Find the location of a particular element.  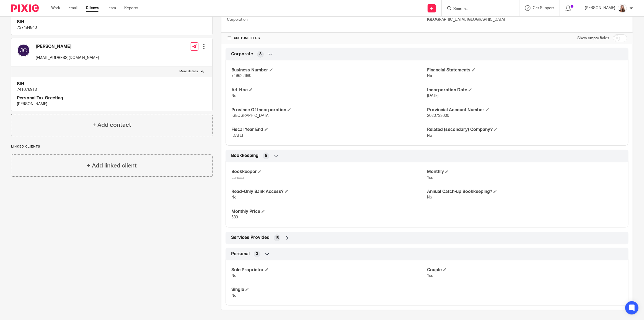

a: Email is located at coordinates (73, 8).